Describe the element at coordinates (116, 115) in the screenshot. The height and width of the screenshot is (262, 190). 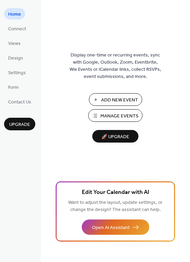
I see `button: Manage Events` at that location.